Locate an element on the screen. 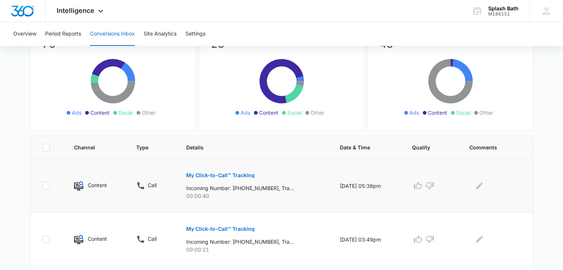 This screenshot has width=563, height=270. span: Quality is located at coordinates (426, 147).